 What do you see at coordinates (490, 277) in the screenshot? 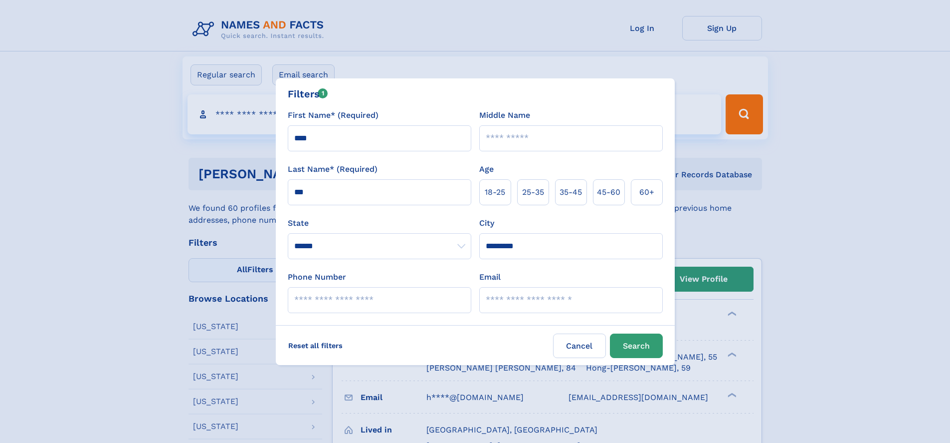
I see `label: Email` at bounding box center [490, 277].